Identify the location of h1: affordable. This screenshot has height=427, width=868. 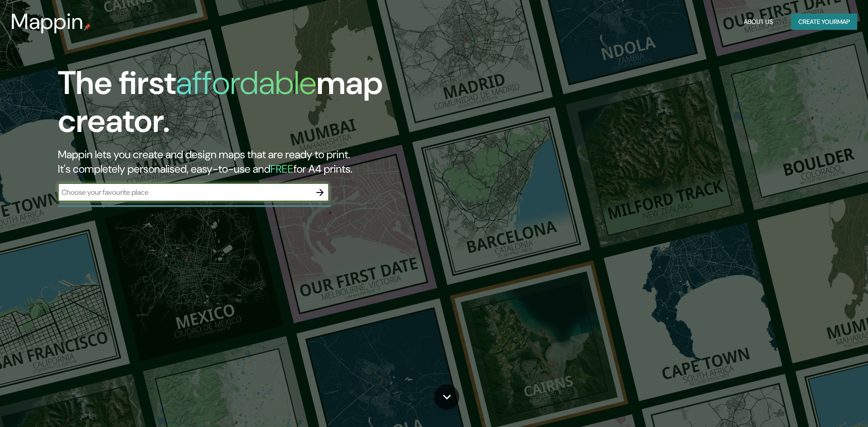
(246, 83).